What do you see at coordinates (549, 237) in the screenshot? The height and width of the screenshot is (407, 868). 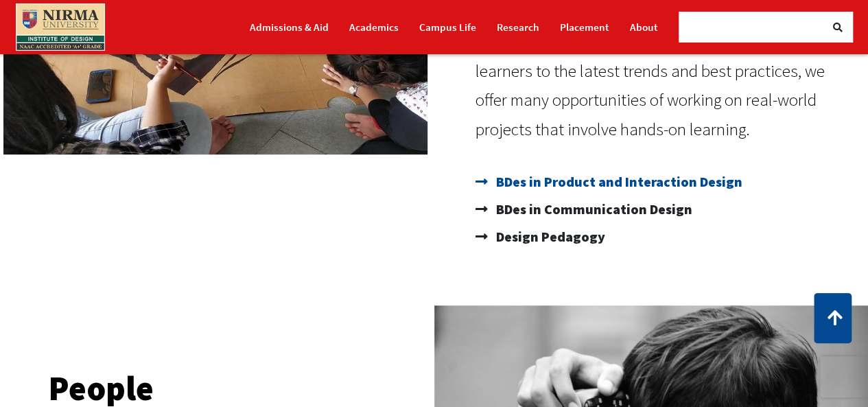 I see `span: Design Pedagogy` at bounding box center [549, 237].